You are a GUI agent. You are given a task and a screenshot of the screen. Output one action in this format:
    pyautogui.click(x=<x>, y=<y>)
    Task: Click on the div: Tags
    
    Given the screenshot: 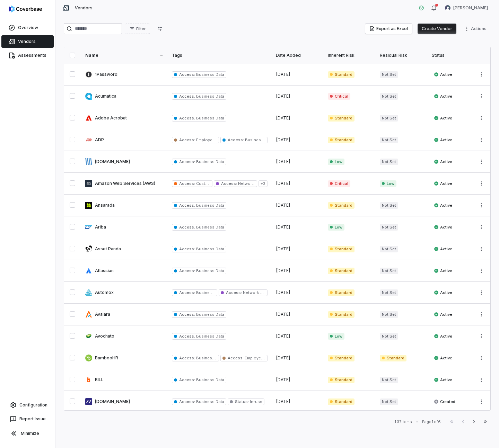 What is the action you would take?
    pyautogui.click(x=220, y=55)
    